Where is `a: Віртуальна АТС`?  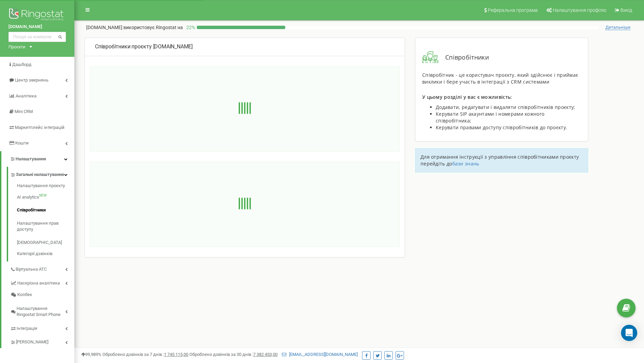 a: Віртуальна АТС is located at coordinates (42, 268).